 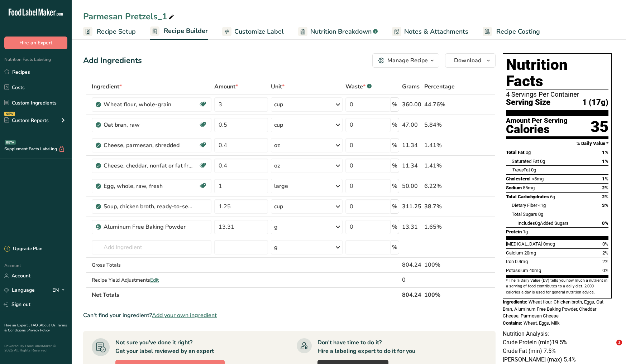 I want to click on div: Parmesan Pretzels_1, so click(x=130, y=16).